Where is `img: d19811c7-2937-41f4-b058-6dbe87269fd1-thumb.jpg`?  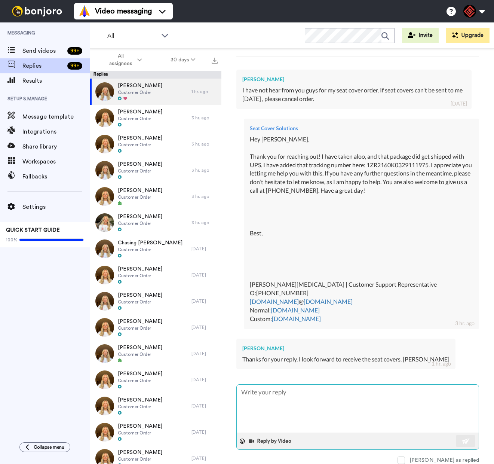
img: d19811c7-2937-41f4-b058-6dbe87269fd1-thumb.jpg is located at coordinates (105, 144).